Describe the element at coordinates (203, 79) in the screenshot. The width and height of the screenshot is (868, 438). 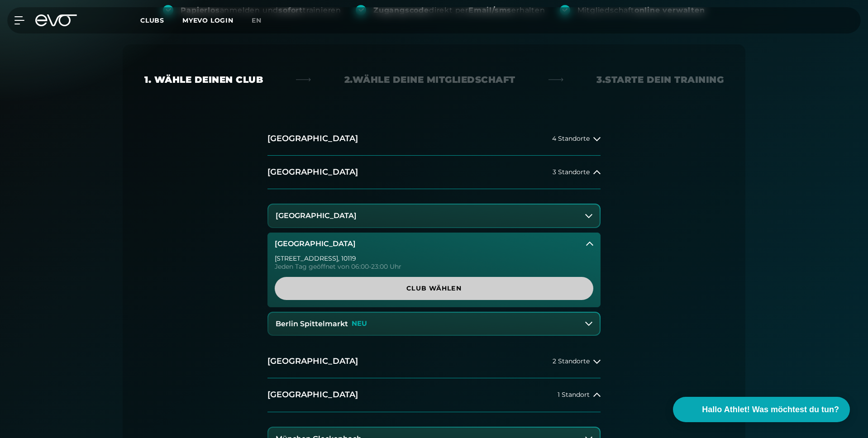
I see `div: 1. Wähle deinen Club` at that location.